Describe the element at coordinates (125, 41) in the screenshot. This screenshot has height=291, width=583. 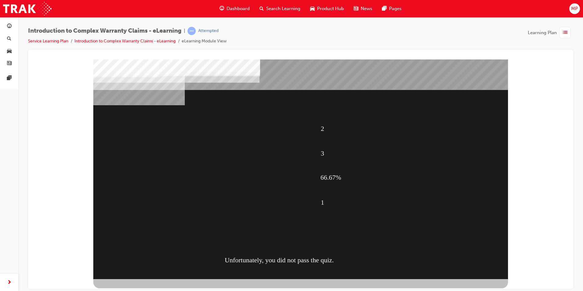
I see `a: Introduction to Complex Warranty Claims - eLearning` at that location.